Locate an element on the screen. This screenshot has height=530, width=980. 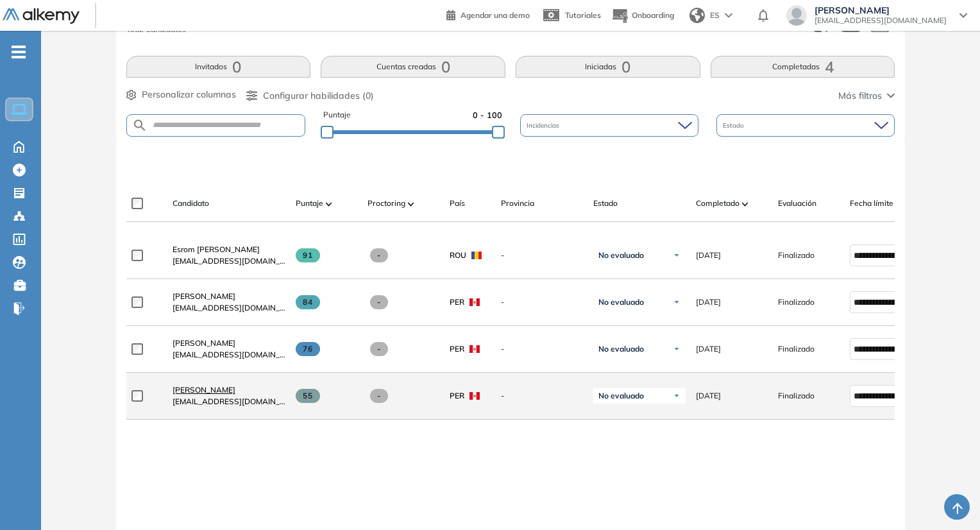
span: ES is located at coordinates (714, 15).